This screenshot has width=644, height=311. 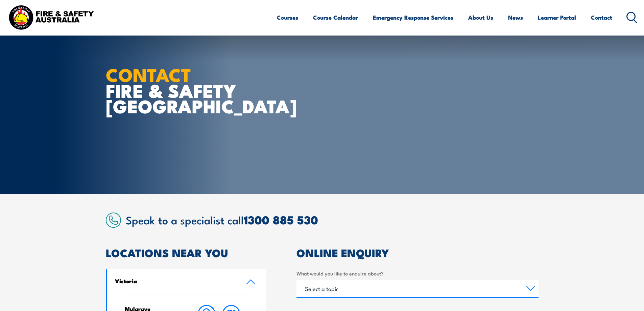 What do you see at coordinates (288, 17) in the screenshot?
I see `a: Courses` at bounding box center [288, 17].